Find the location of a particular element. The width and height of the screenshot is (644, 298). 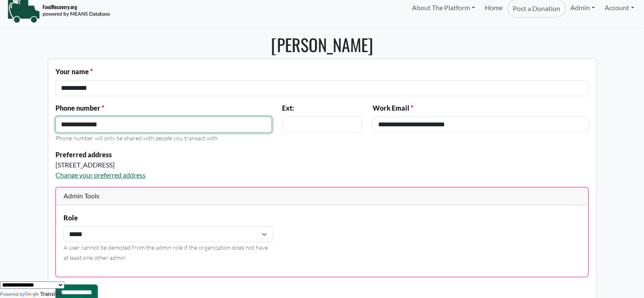

label: Work Email is located at coordinates (392, 108).